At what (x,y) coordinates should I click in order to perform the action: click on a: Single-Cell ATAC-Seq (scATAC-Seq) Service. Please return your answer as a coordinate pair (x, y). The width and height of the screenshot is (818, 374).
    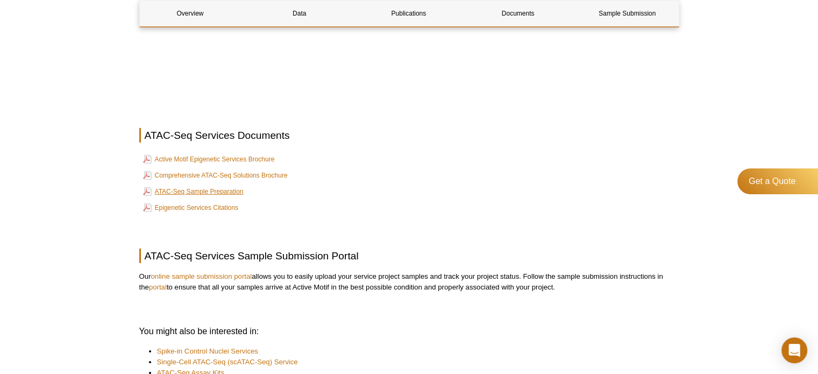
    Looking at the image, I should click on (227, 362).